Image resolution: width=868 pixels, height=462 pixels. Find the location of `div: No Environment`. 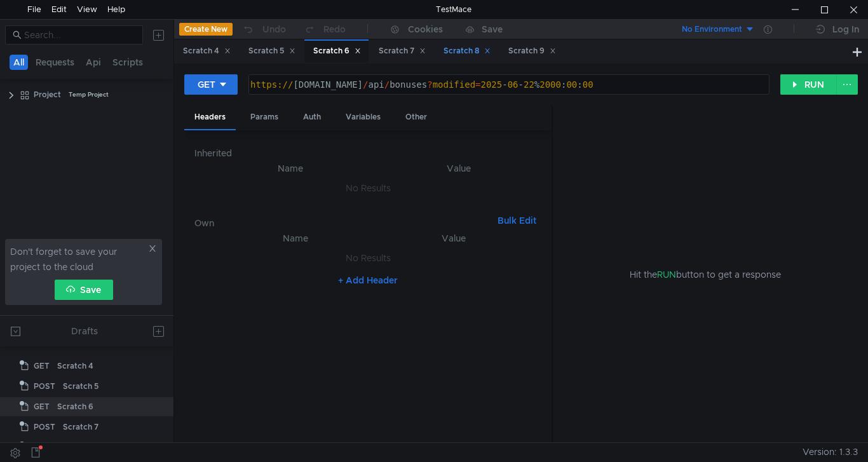

div: No Environment is located at coordinates (711, 29).